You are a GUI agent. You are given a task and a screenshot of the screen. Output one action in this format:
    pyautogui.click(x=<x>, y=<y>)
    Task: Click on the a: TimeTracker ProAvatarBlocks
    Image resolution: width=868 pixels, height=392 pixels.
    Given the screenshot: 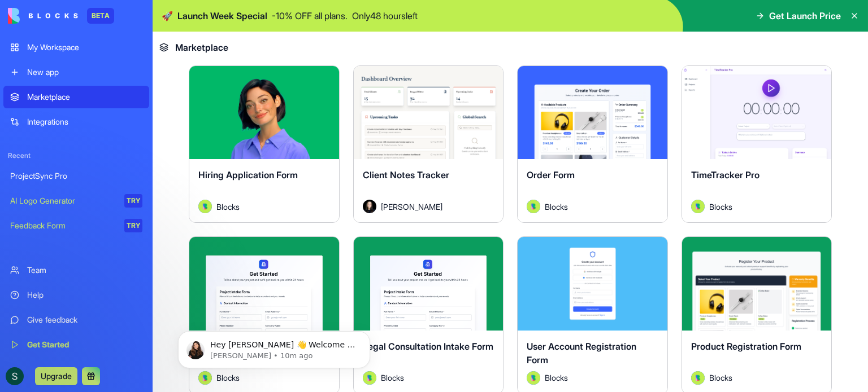 What is the action you would take?
    pyautogui.click(x=757, y=144)
    